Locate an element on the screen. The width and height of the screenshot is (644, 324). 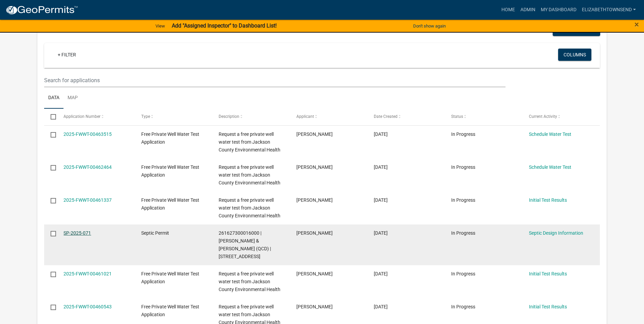
button: Don't show again is located at coordinates (430, 26).